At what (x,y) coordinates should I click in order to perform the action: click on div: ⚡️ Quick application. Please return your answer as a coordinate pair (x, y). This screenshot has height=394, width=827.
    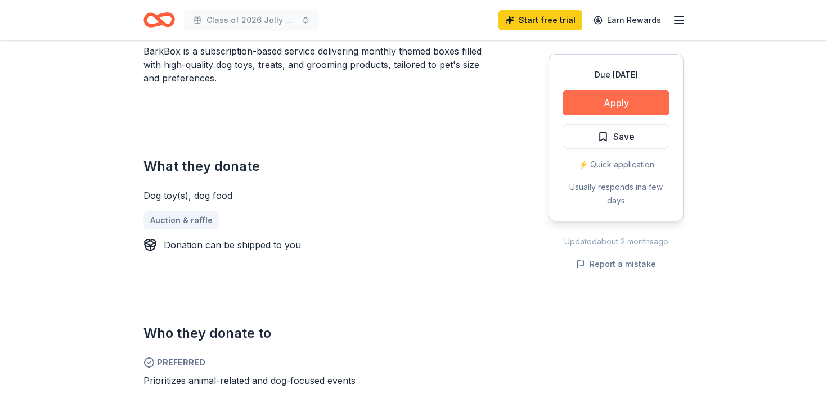
    Looking at the image, I should click on (616, 165).